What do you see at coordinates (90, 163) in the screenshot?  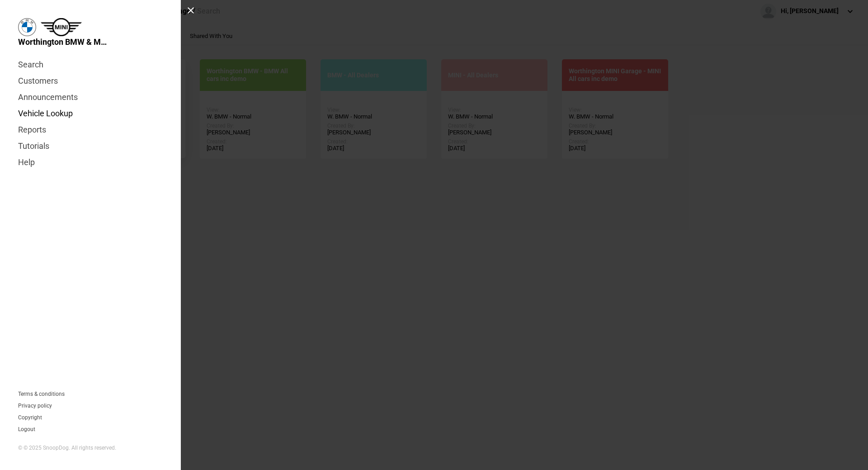 I see `a: Help` at bounding box center [90, 163].